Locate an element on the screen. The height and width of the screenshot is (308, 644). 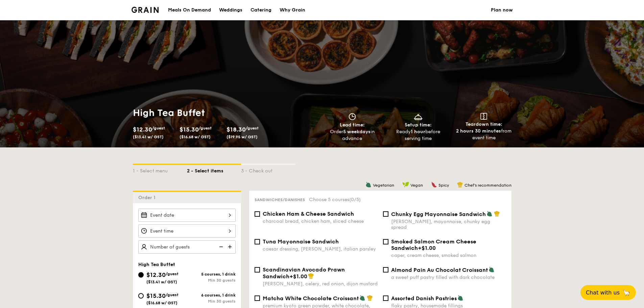
img: icon-teardown.65201eee.svg is located at coordinates (484, 116).